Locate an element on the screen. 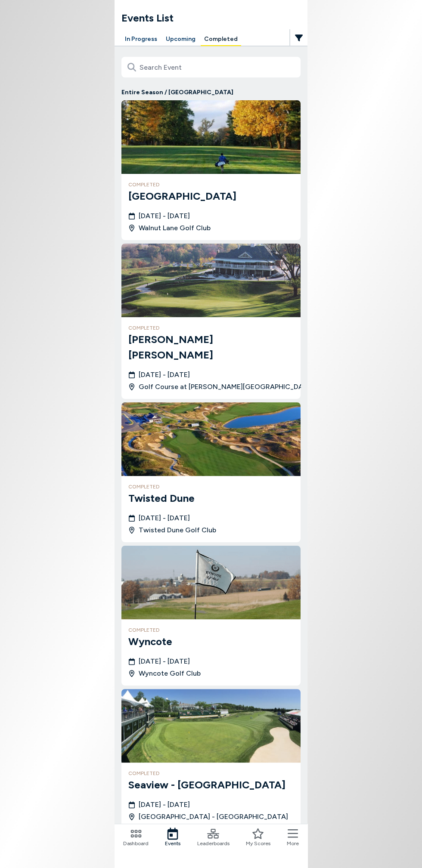 This screenshot has width=422, height=868. img: Glen Mills is located at coordinates (211, 280).